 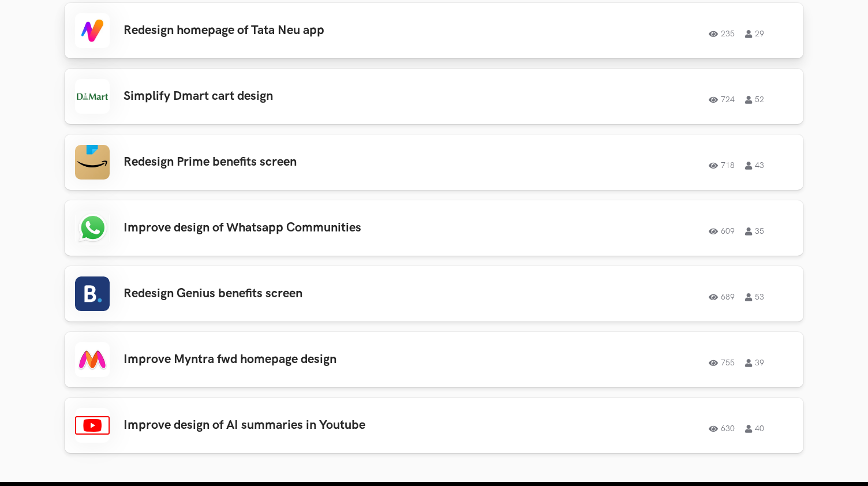 I want to click on a: Improve design of AI summaries in Youtube 630 40, so click(x=434, y=425).